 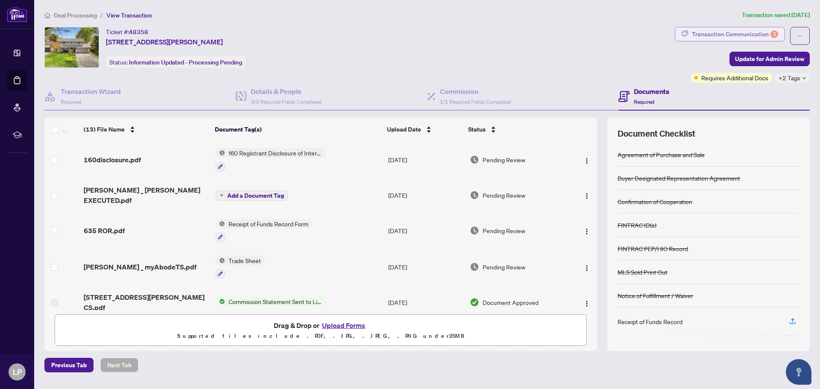 I want to click on span: Document Checklist, so click(x=657, y=134).